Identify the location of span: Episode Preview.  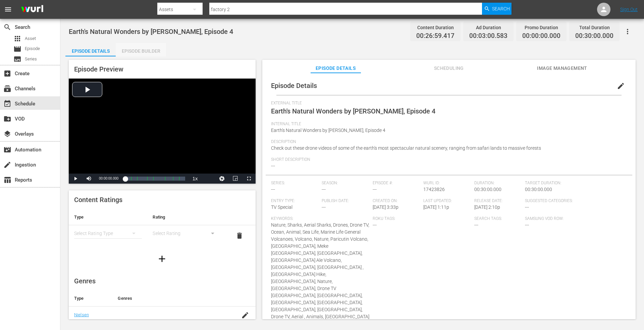
(99, 69).